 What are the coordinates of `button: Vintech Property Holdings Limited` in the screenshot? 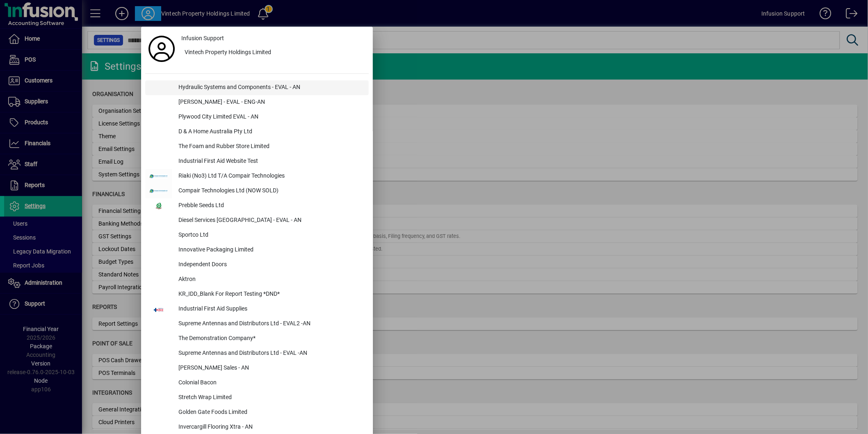 It's located at (273, 53).